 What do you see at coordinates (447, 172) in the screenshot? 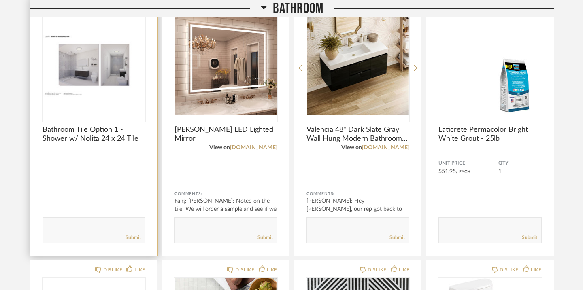
I see `span: $51.95` at bounding box center [447, 172].